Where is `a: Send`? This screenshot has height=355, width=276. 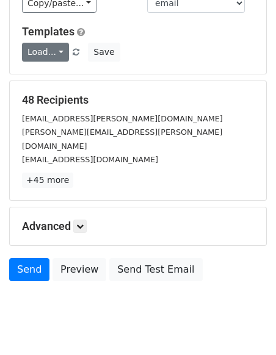 a: Send is located at coordinates (29, 270).